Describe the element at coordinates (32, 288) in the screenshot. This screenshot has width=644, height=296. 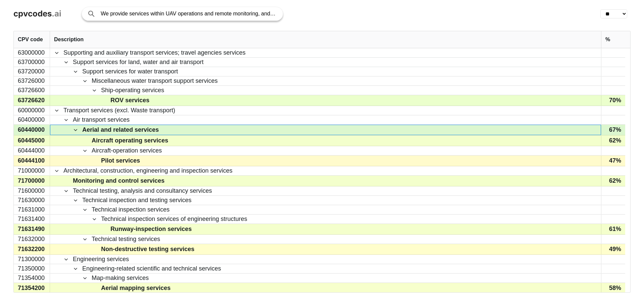
I see `div: 71354200` at that location.